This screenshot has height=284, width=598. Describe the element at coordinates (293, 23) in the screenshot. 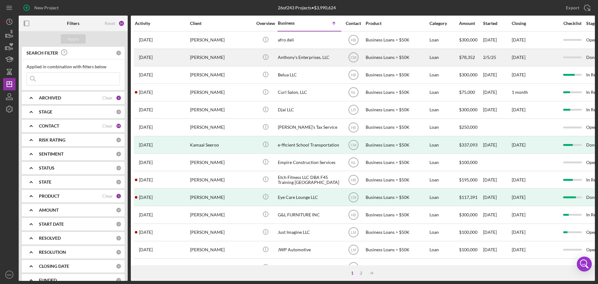

I see `div: Business` at that location.